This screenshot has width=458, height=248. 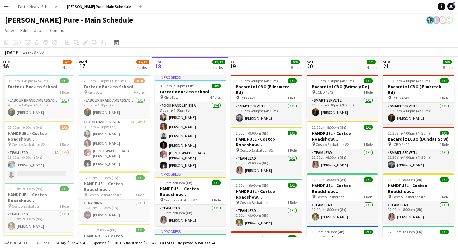 What do you see at coordinates (83, 62) in the screenshot?
I see `span: Wed` at bounding box center [83, 62].